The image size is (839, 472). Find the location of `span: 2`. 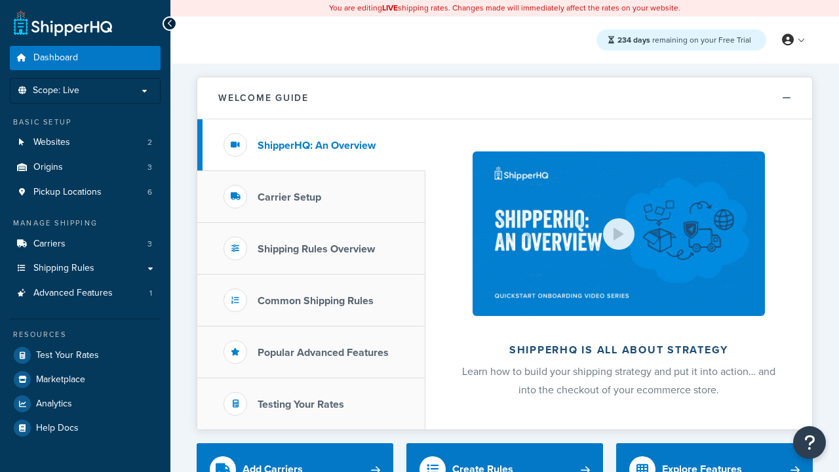

span: 2 is located at coordinates (149, 142).